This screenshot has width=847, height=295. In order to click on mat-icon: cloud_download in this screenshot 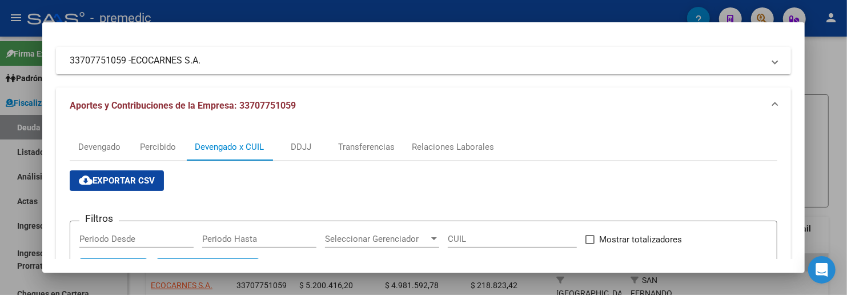, I will do `click(86, 180)`.